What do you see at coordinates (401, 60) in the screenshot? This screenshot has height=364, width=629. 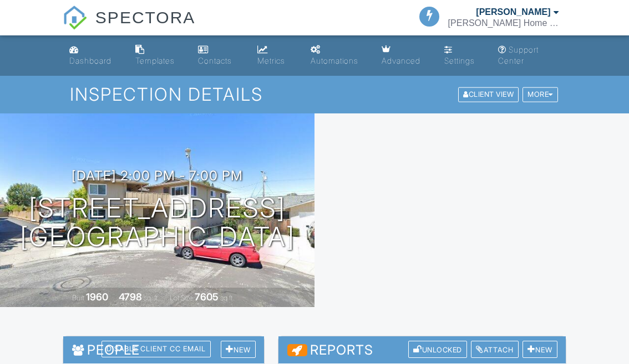 I see `div: Advanced` at bounding box center [401, 60].